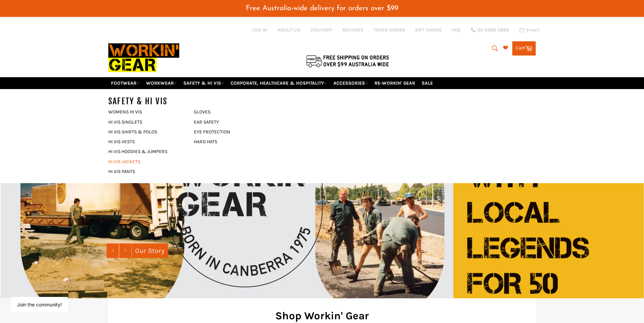 Image resolution: width=644 pixels, height=323 pixels. Describe the element at coordinates (203, 83) in the screenshot. I see `a: SAFETY & HI VIS` at that location.